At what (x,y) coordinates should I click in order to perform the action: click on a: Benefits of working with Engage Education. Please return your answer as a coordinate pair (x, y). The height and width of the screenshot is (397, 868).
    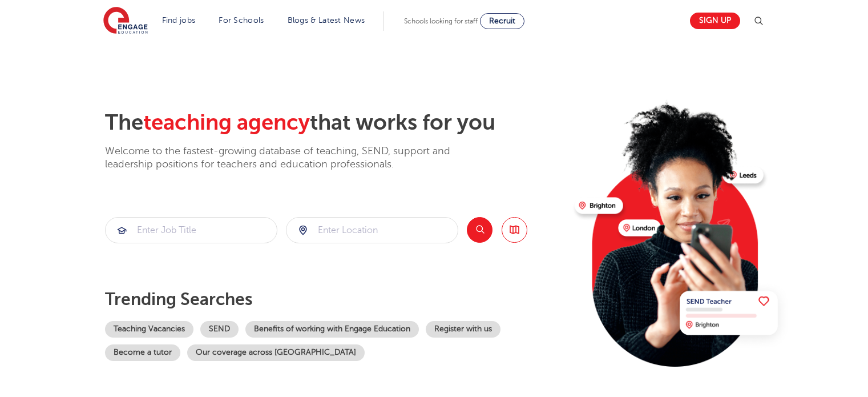
    Looking at the image, I should click on (332, 329).